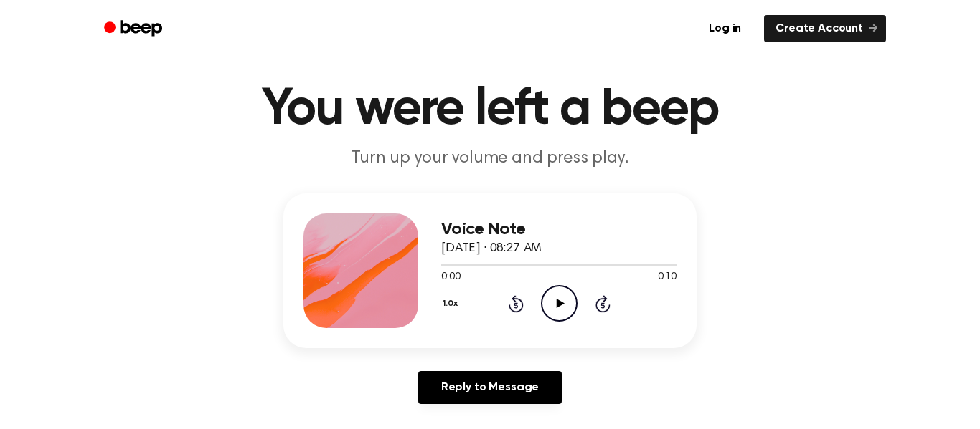 The image size is (980, 429). What do you see at coordinates (490, 388) in the screenshot?
I see `a: Reply to Message` at bounding box center [490, 388].